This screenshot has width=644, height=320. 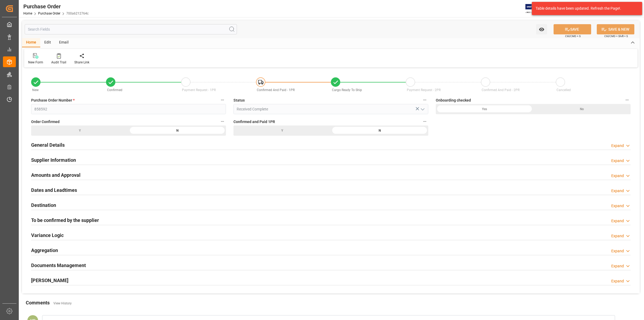 What do you see at coordinates (627, 100) in the screenshot?
I see `button: Onboarding checked` at bounding box center [627, 100].